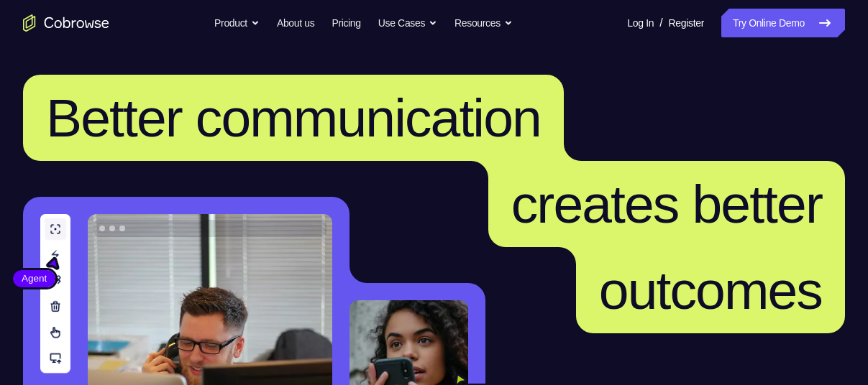 This screenshot has height=385, width=868. Describe the element at coordinates (640, 23) in the screenshot. I see `a: Log In` at that location.